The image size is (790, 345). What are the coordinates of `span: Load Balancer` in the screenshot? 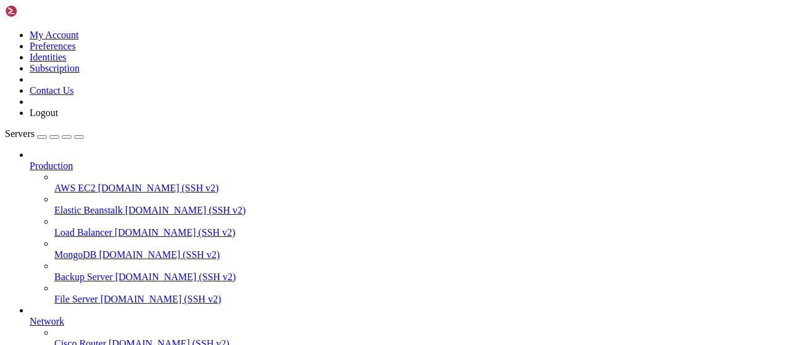 It's located at (83, 232).